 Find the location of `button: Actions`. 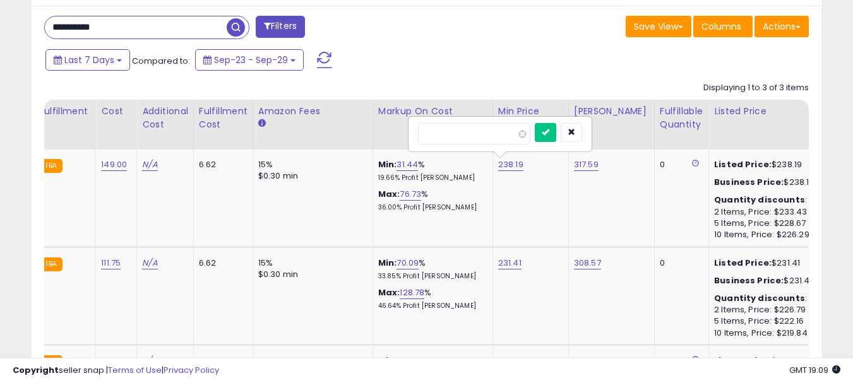

button: Actions is located at coordinates (782, 27).